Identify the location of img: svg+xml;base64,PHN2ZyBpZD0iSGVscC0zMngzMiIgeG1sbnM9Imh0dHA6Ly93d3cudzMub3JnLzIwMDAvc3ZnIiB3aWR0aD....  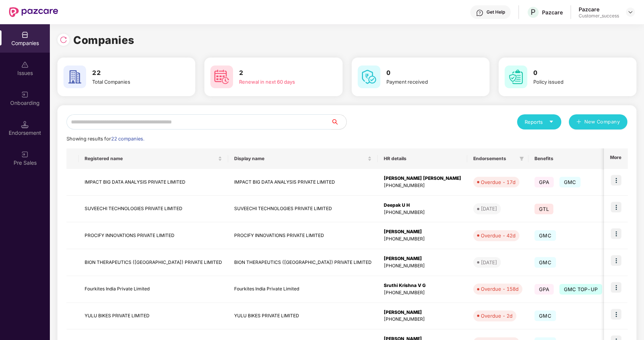
(480, 13).